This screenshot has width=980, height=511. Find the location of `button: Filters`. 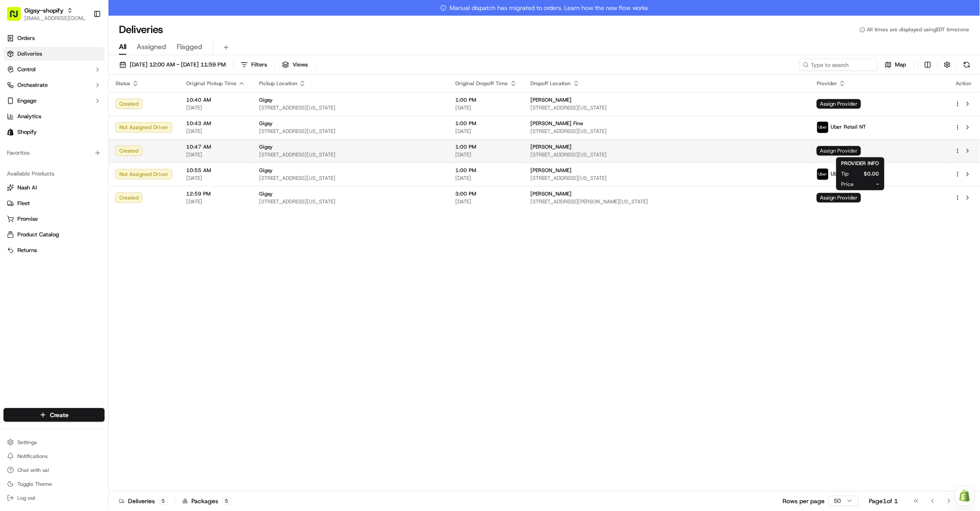

button: Filters is located at coordinates (254, 65).